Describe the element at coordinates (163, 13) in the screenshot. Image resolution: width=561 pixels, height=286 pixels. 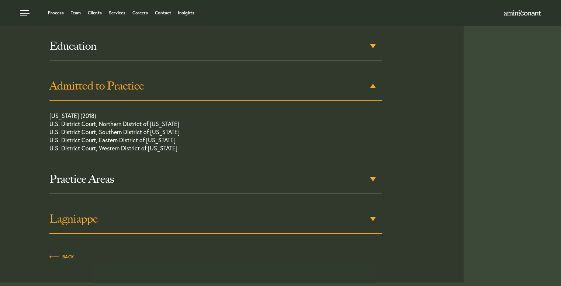
I see `a: Contact` at that location.